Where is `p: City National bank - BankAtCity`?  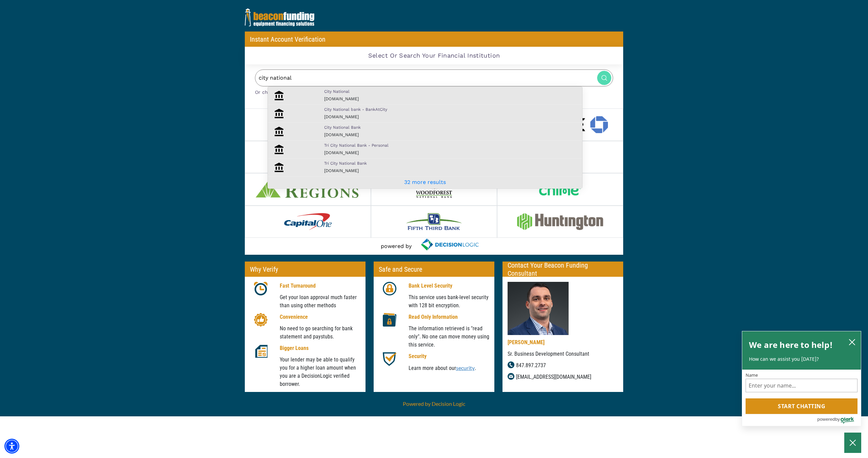
p: City National bank - BankAtCity is located at coordinates (452, 110).